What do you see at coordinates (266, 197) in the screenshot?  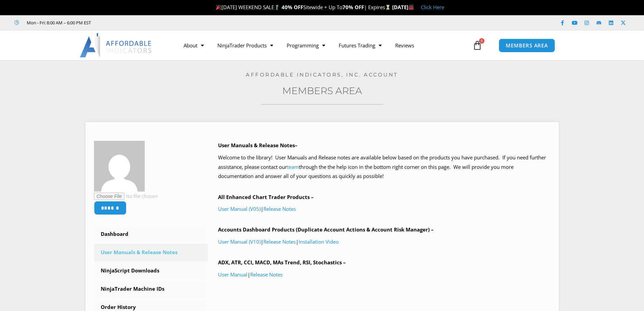 I see `b: All Enhanced Chart Trader Products –` at bounding box center [266, 197].